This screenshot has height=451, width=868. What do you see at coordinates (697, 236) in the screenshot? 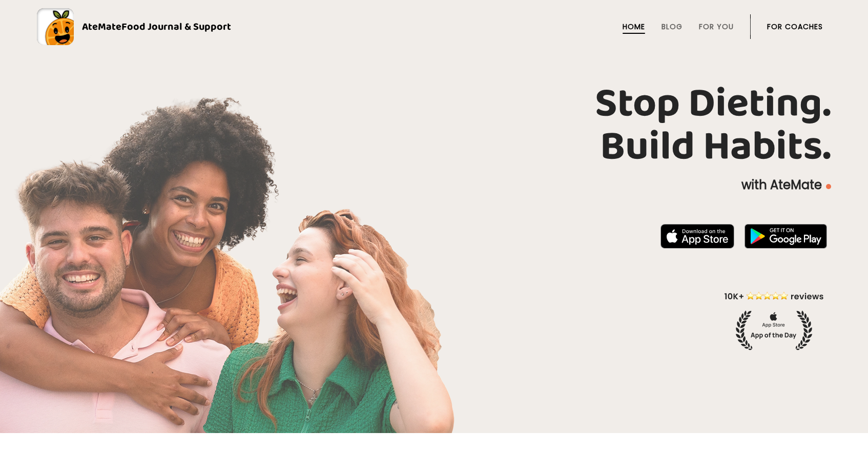
I see `img: badge-download-apple.svg` at bounding box center [697, 236].